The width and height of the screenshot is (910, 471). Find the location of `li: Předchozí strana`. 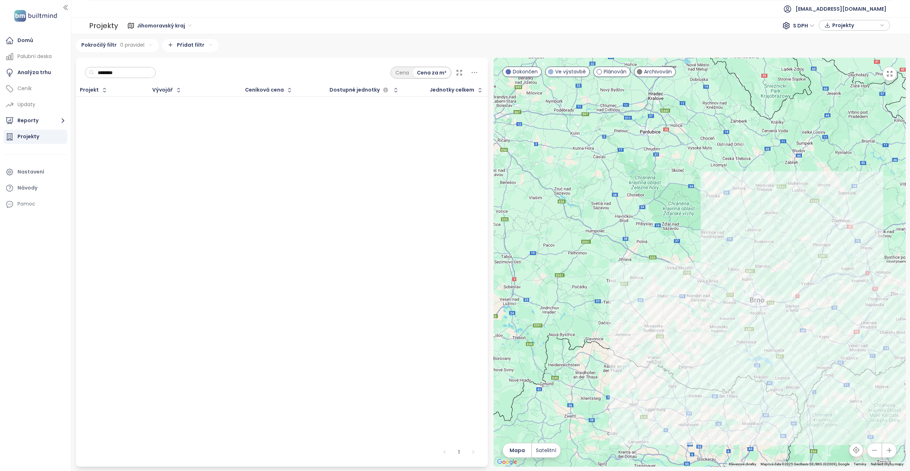

li: Předchozí strana is located at coordinates (444, 452).